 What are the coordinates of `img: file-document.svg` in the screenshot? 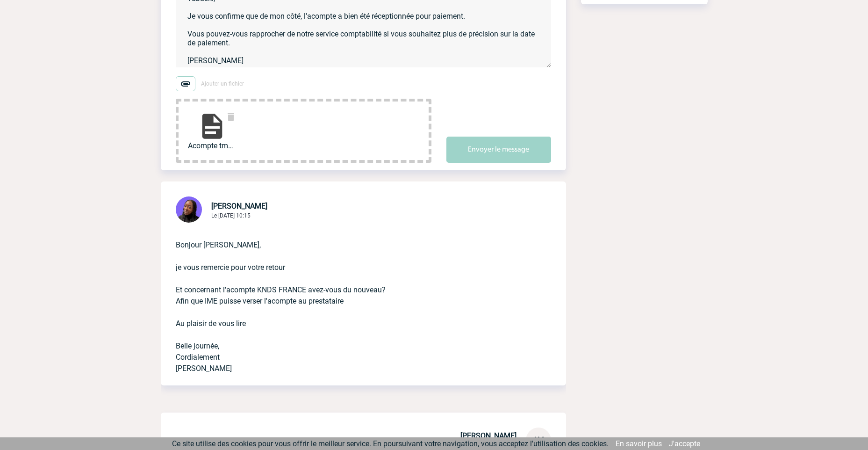 It's located at (213, 126).